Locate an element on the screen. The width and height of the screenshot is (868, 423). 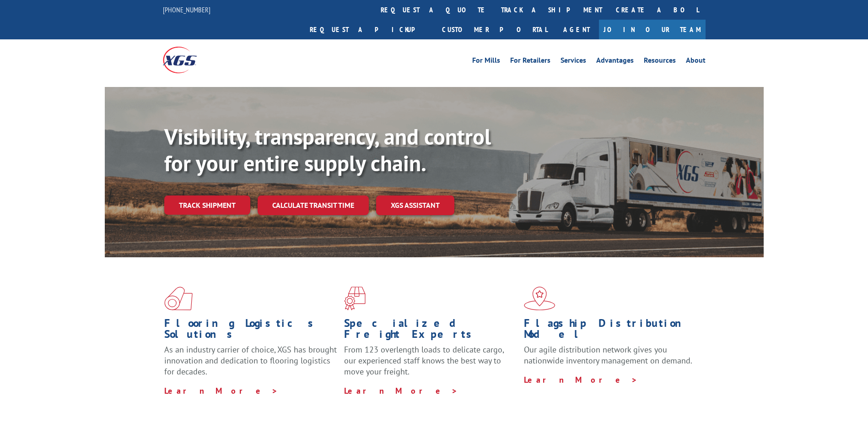
a: Agent is located at coordinates (577, 29).